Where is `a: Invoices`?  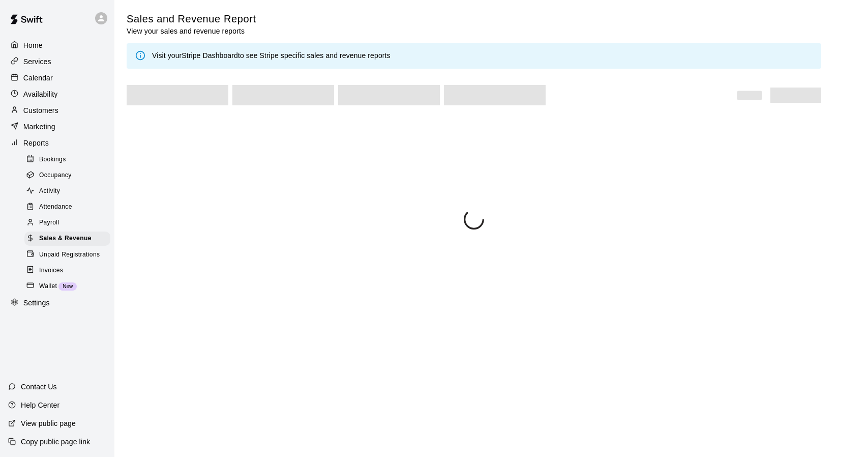 a: Invoices is located at coordinates (69, 270).